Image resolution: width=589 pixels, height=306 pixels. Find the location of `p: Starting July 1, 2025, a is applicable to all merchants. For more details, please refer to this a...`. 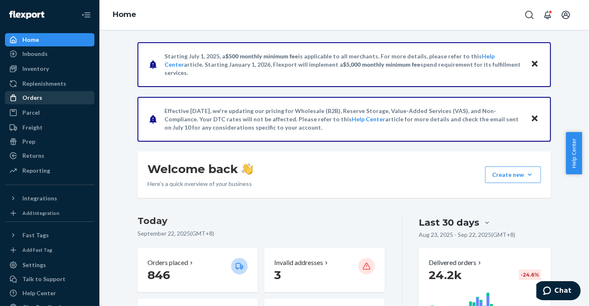

p: Starting July 1, 2025, a is applicable to all merchants. For more details, please refer to this a... is located at coordinates (343, 65).